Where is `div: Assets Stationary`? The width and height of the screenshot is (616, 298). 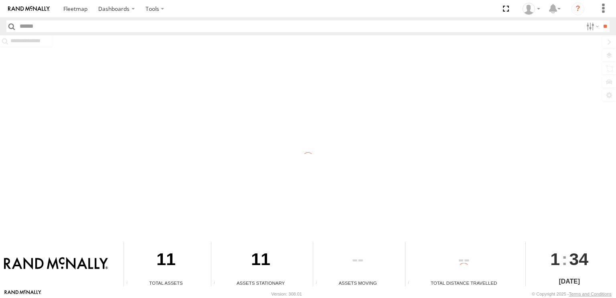 div: Assets Stationary is located at coordinates (261, 282).